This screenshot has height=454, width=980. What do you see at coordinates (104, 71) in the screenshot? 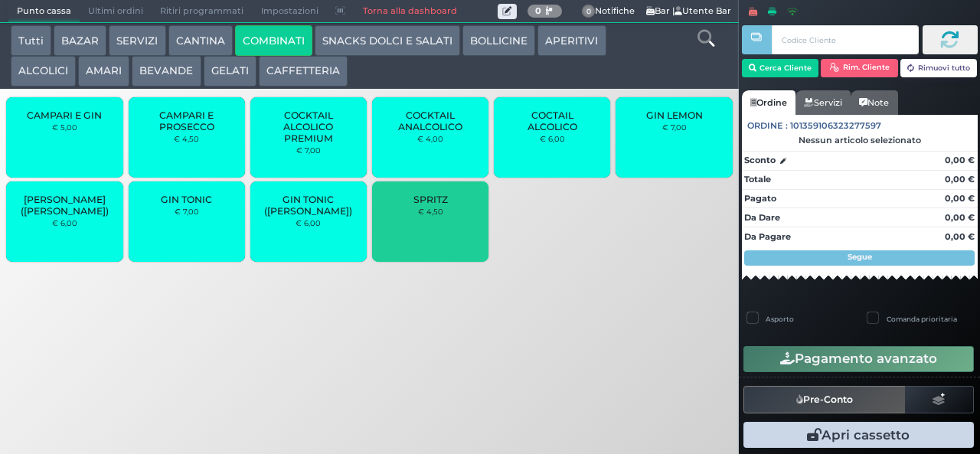
I see `button: AMARI` at bounding box center [104, 71].